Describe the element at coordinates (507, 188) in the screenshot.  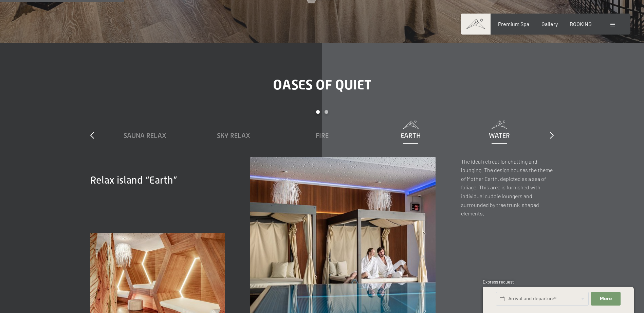
I see `p: The ideal retreat for chatting and lounging. The design houses the theme of Mother Earth, depicte...` at that location.